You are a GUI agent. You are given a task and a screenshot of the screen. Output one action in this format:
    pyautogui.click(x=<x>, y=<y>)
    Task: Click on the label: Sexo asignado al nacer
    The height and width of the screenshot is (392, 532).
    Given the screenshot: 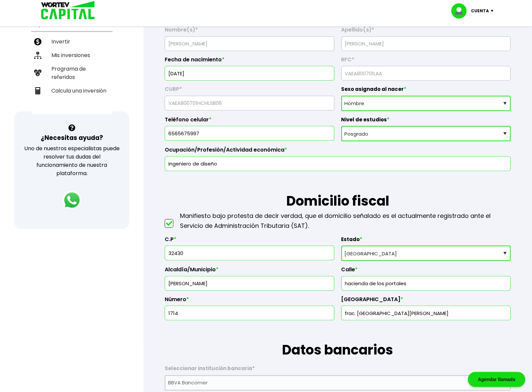 What is the action you would take?
    pyautogui.click(x=426, y=91)
    